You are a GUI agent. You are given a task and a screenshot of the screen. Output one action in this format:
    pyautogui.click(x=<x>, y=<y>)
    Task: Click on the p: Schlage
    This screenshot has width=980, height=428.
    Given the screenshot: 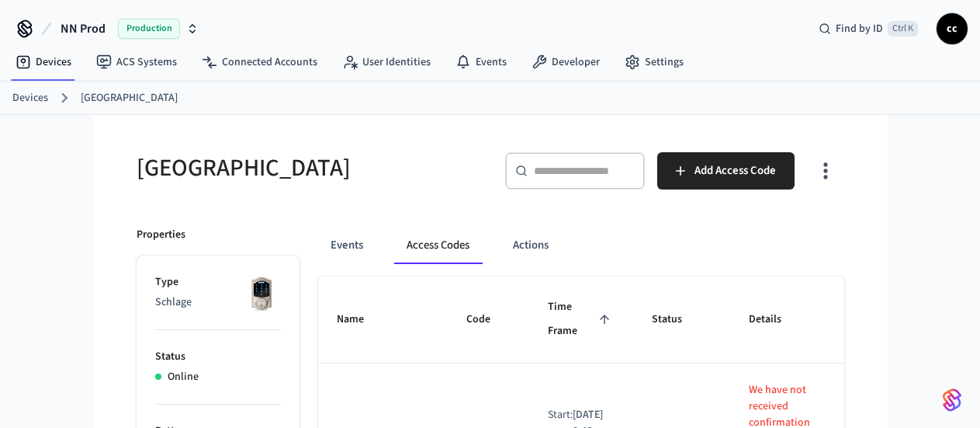 What is the action you would take?
    pyautogui.click(x=218, y=302)
    